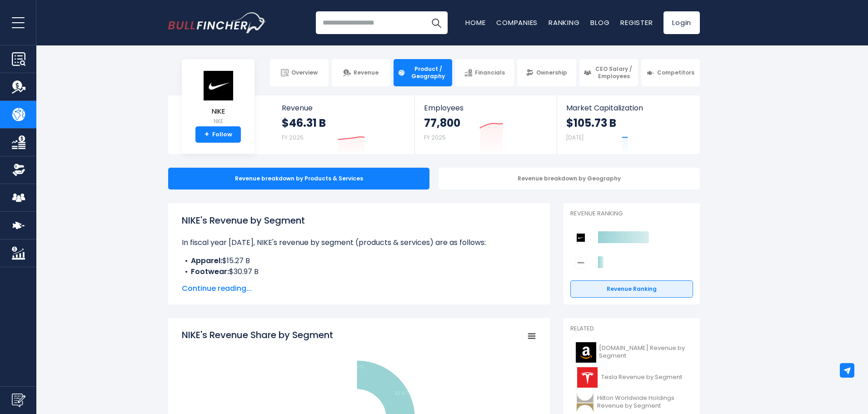  What do you see at coordinates (210, 271) in the screenshot?
I see `b: Footwear:` at bounding box center [210, 271].